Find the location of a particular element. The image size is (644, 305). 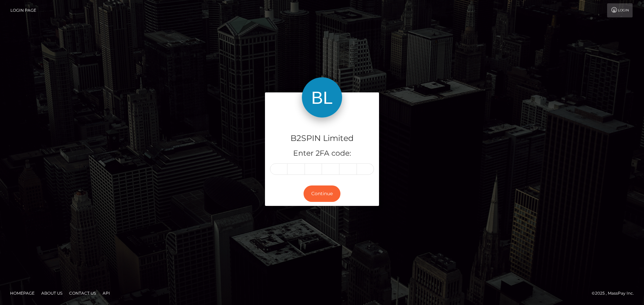

img: B2SPIN Limited is located at coordinates (322, 97).